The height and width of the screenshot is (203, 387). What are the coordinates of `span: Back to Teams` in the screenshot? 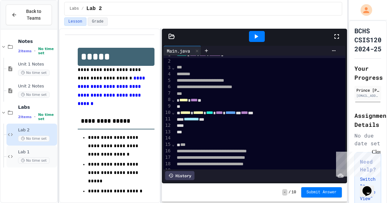 It's located at (34, 15).